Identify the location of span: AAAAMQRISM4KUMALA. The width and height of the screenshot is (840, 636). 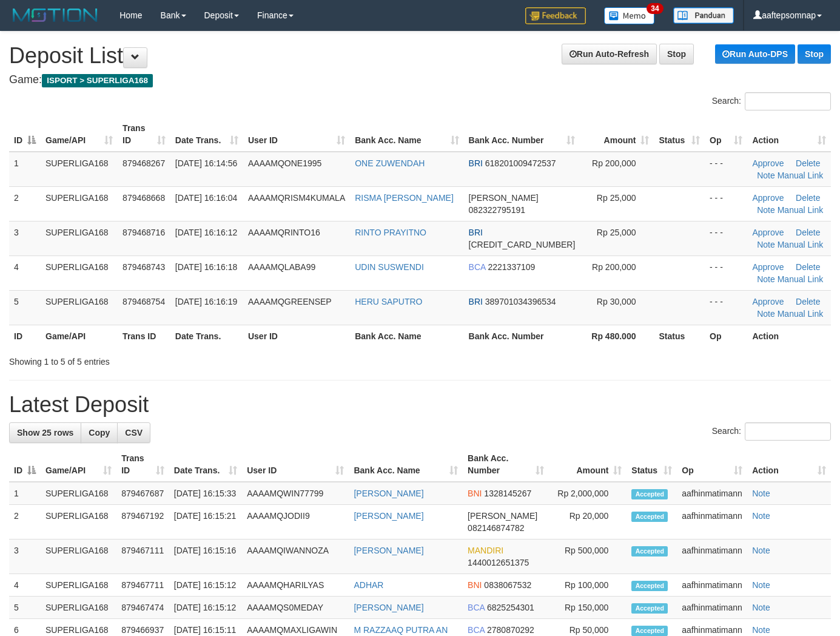
(297, 198).